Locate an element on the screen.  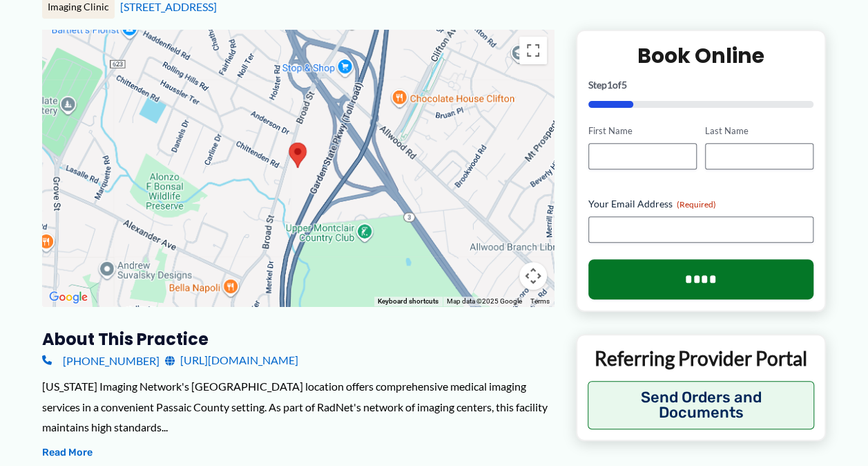
label: Last Name is located at coordinates (759, 131).